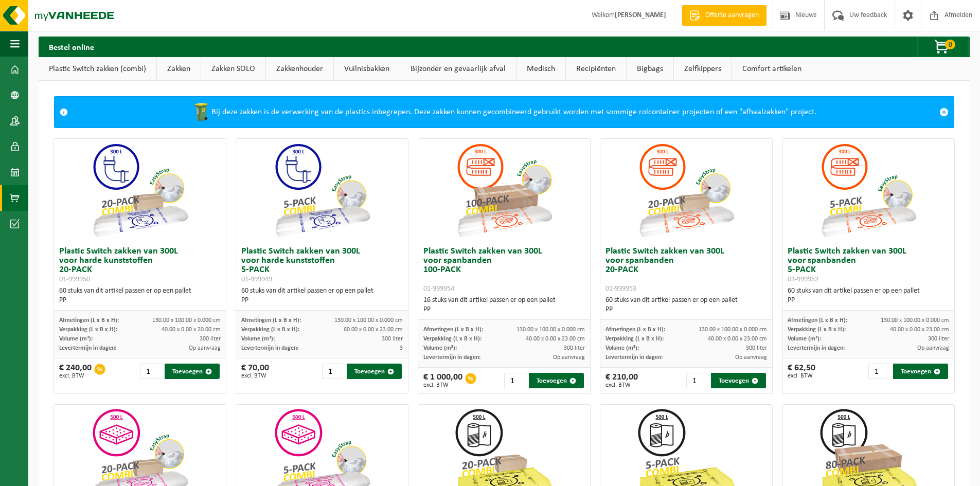 The height and width of the screenshot is (486, 980). What do you see at coordinates (504, 305) in the screenshot?
I see `div: 16 stuks van dit artikel passen er op een pallet` at bounding box center [504, 305].